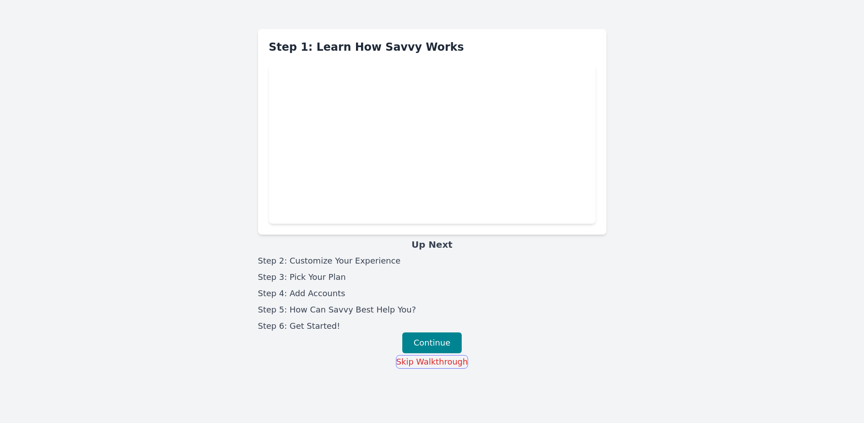 This screenshot has width=864, height=423. I want to click on button: Skip Walkthrough, so click(432, 362).